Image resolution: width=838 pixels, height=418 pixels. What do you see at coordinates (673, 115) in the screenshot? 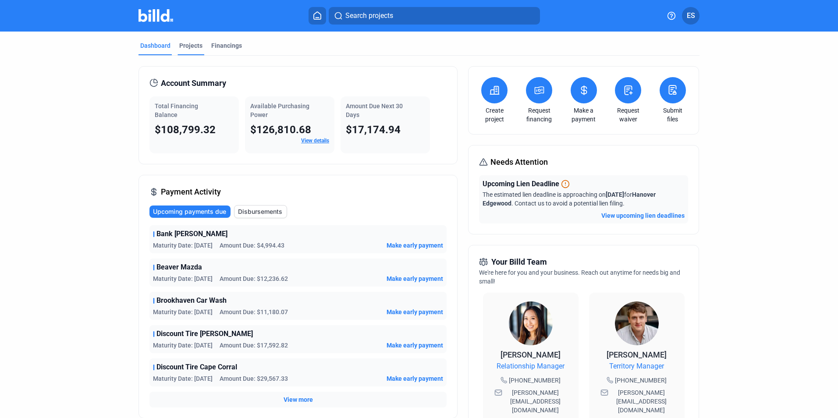
I see `a: Submit files` at bounding box center [673, 115].